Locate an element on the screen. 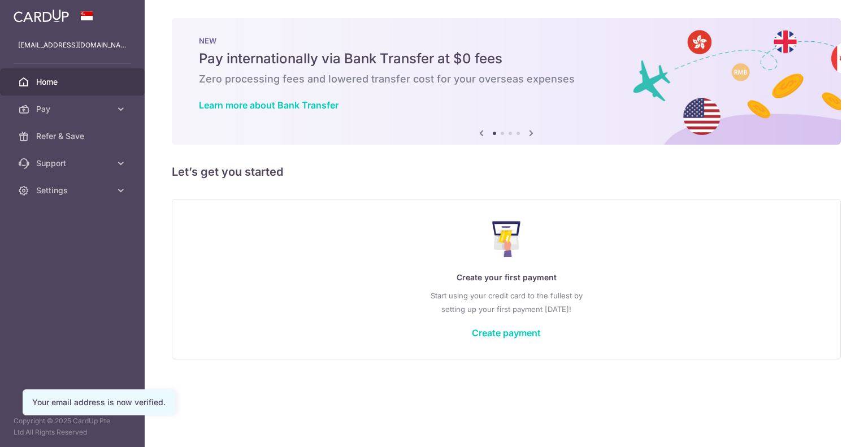 The image size is (868, 447). p: NEW is located at coordinates (507, 41).